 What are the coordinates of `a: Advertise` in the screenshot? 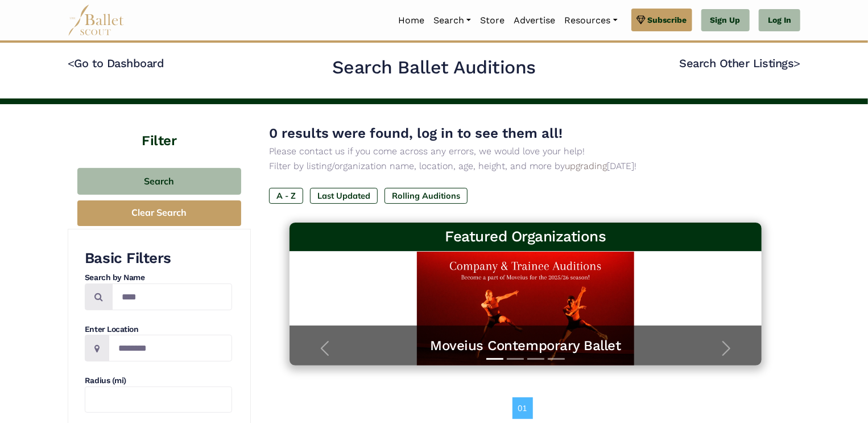 It's located at (534, 20).